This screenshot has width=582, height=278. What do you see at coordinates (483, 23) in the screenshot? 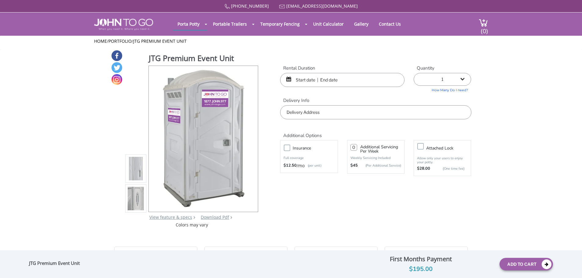
I see `img: cart a` at bounding box center [483, 23].